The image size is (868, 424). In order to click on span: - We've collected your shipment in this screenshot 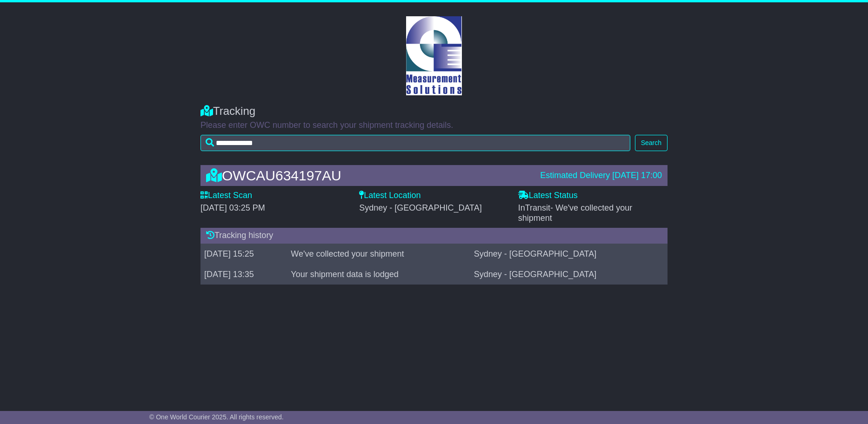, I will do `click(575, 213)`.